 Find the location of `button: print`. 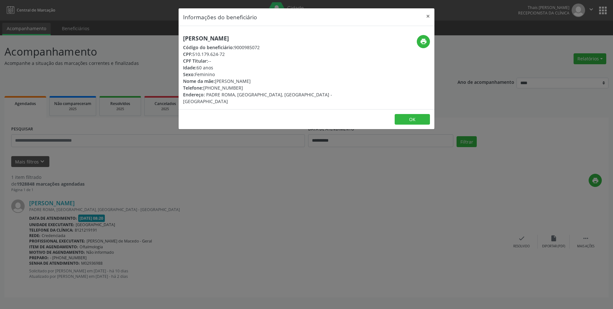

button: print is located at coordinates (424, 41).